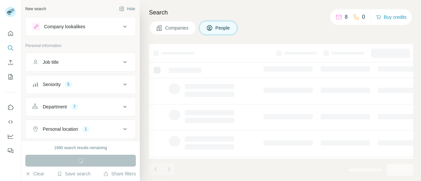 The image size is (421, 181). Describe the element at coordinates (391, 17) in the screenshot. I see `button: Buy credits` at that location.